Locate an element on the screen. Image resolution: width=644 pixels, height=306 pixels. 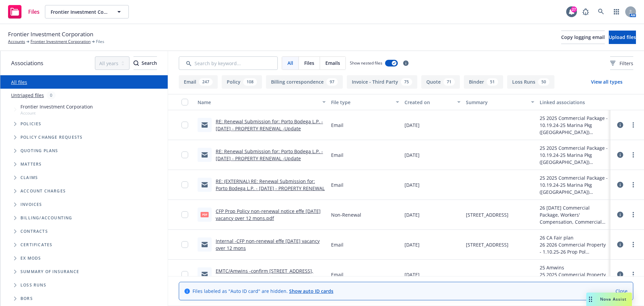
button: Copy logging email is located at coordinates (583, 37).